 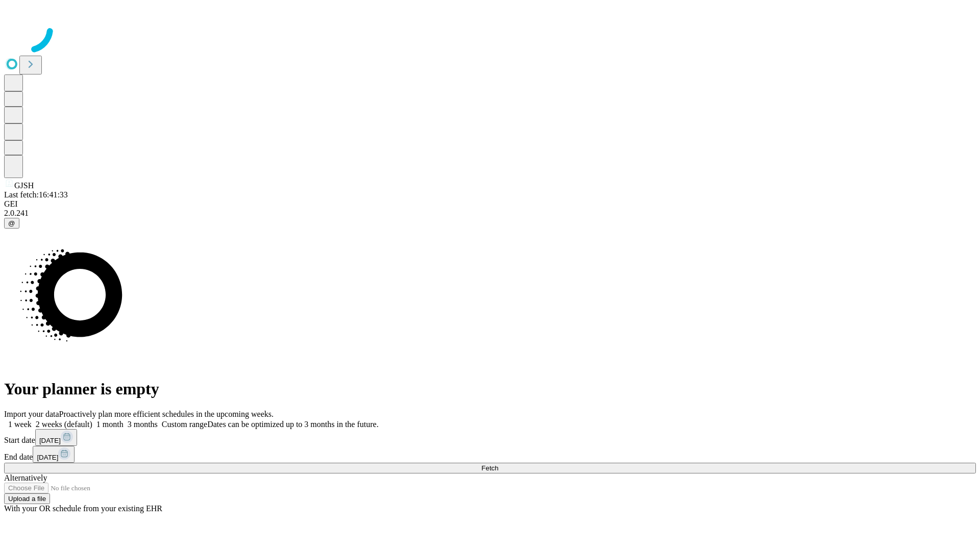 I want to click on div: GEI, so click(x=490, y=205).